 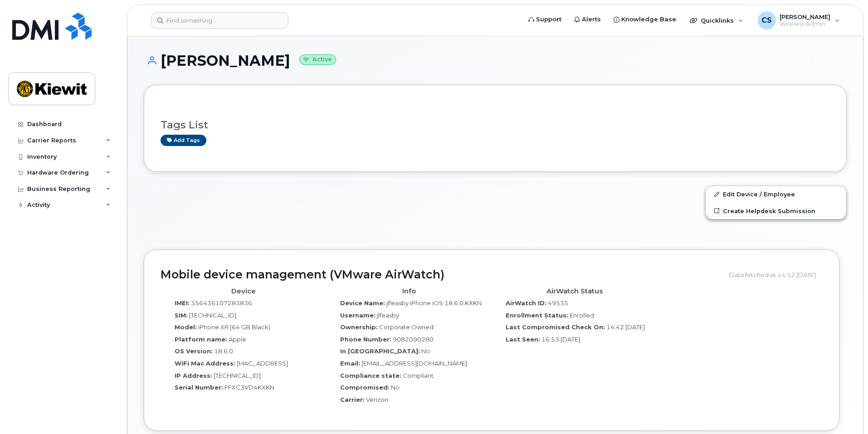 I want to click on label: Email:, so click(x=350, y=364).